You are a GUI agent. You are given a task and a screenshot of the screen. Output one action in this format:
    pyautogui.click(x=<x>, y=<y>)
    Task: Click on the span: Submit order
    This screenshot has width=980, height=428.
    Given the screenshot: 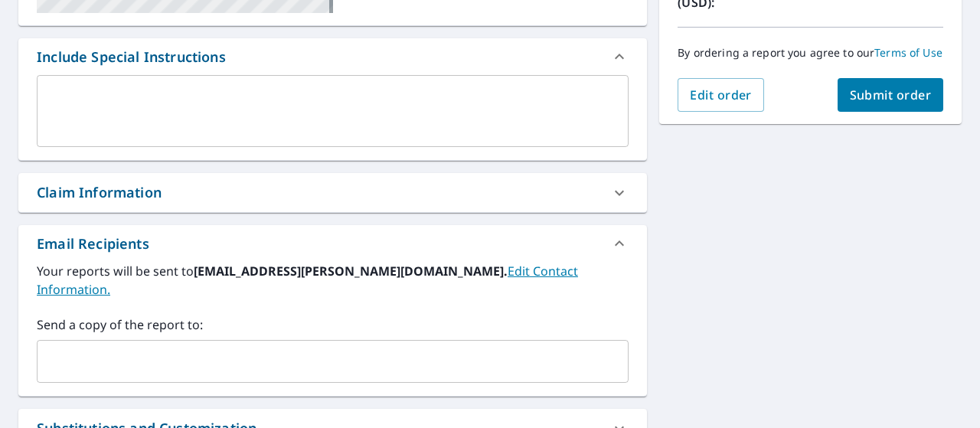 What is the action you would take?
    pyautogui.click(x=891, y=95)
    